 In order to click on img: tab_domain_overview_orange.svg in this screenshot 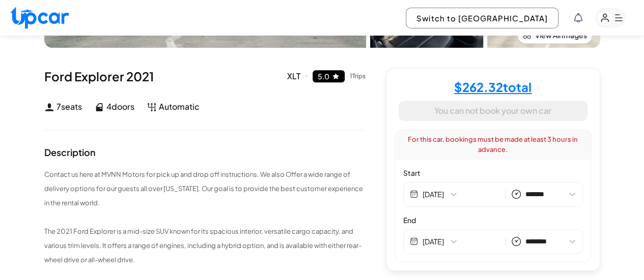, I will do `click(31, 63)`.